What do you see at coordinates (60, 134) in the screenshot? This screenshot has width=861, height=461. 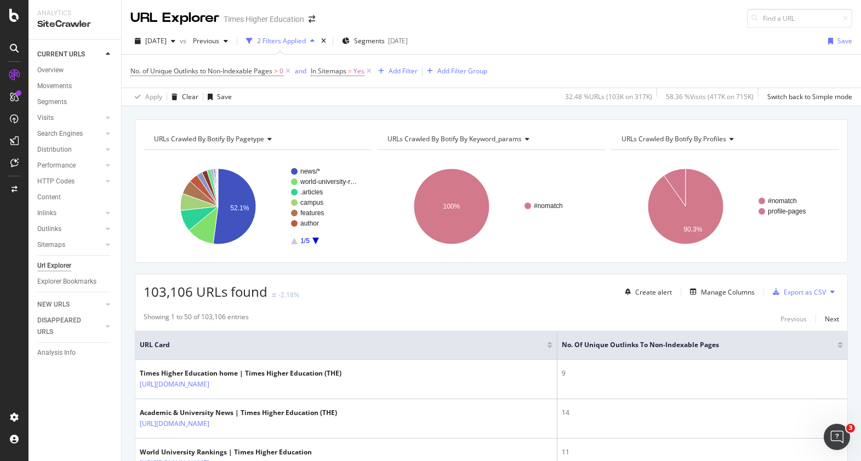 I see `div: Search Engines` at bounding box center [60, 134].